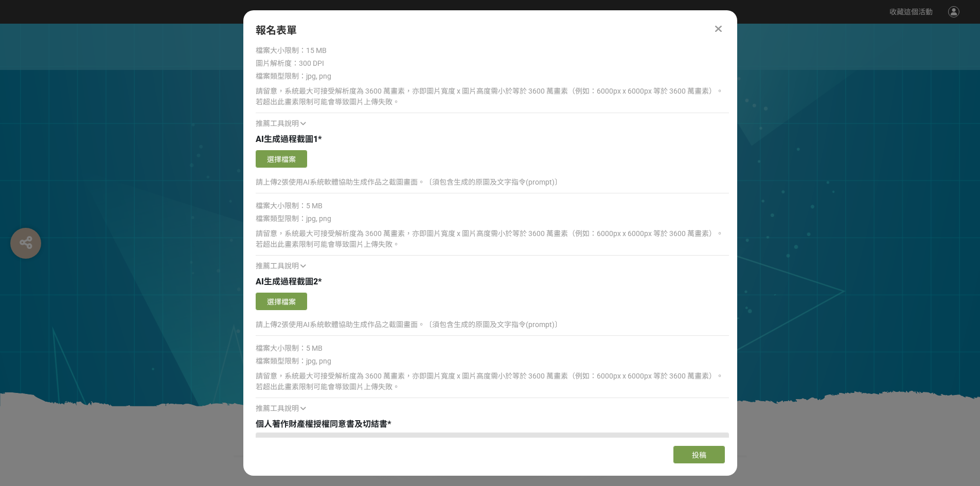  Describe the element at coordinates (699, 455) in the screenshot. I see `button: 投稿` at that location.